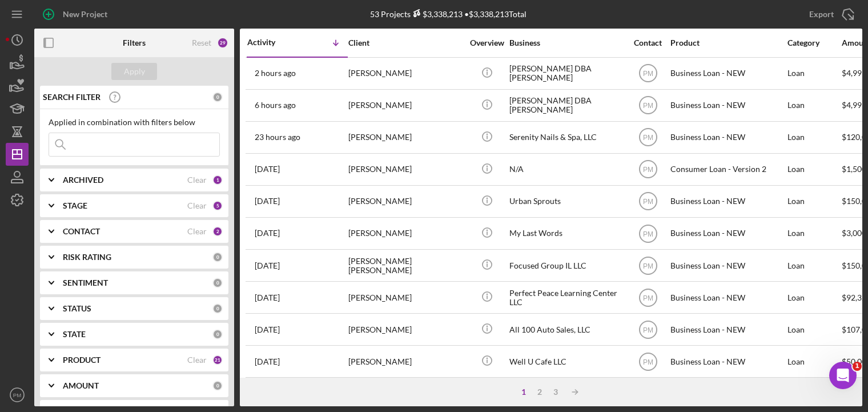 The height and width of the screenshot is (412, 868). I want to click on b: STATUS, so click(77, 308).